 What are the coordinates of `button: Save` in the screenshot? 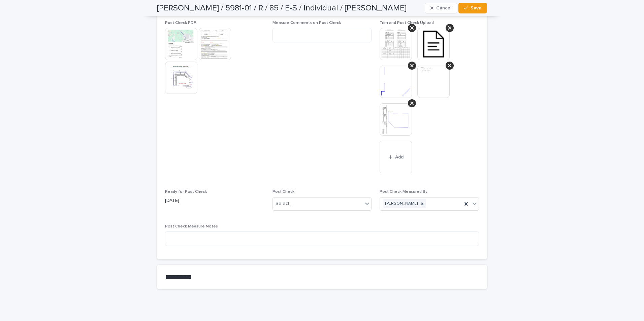 It's located at (472, 8).